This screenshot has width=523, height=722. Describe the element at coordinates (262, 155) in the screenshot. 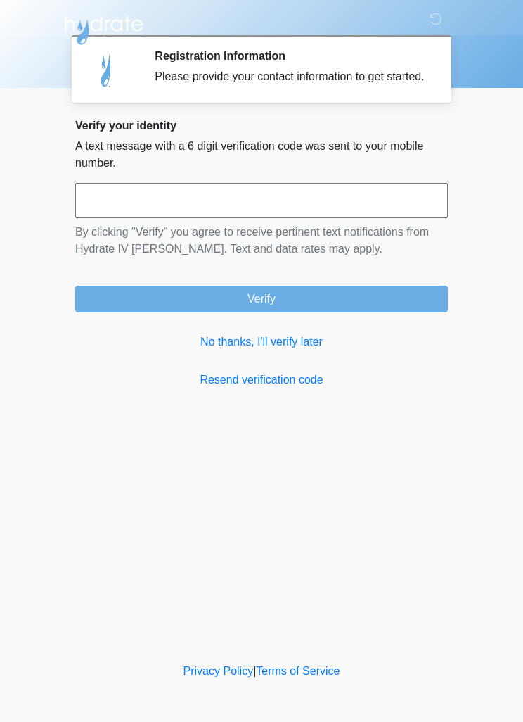

I see `p: A text message with a 6 digit verification code was sent to your mobile number.` at that location.